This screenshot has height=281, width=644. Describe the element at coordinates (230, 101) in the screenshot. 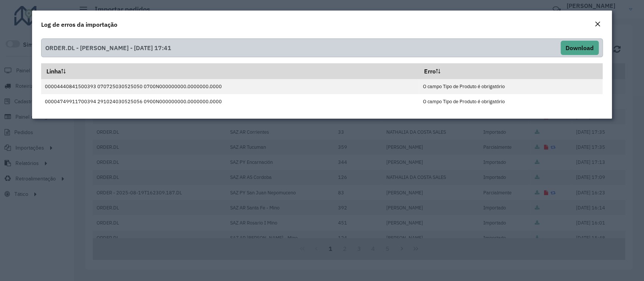

I see `td: 00004749911700394 291024030525056 0900N000000000.0000000.0000` at that location.